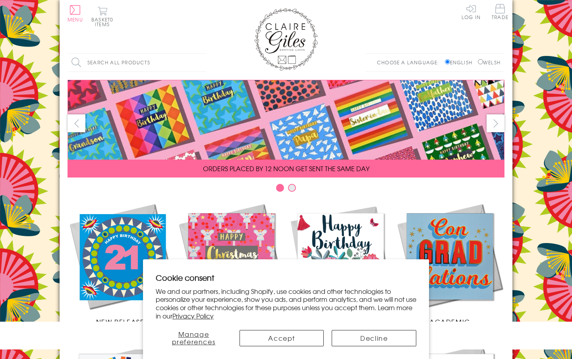 The height and width of the screenshot is (359, 572). What do you see at coordinates (410, 62) in the screenshot?
I see `p: Choose a language:` at bounding box center [410, 62].